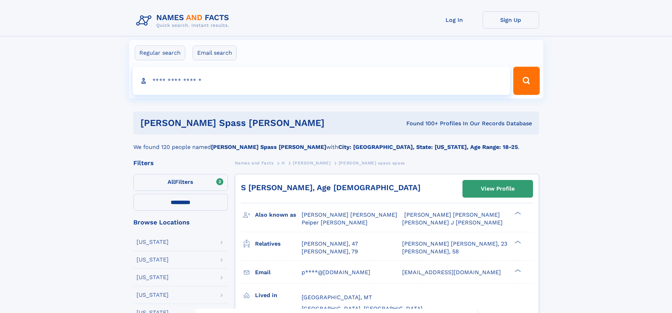 The height and width of the screenshot is (313, 672). I want to click on a: Names and Facts, so click(254, 163).